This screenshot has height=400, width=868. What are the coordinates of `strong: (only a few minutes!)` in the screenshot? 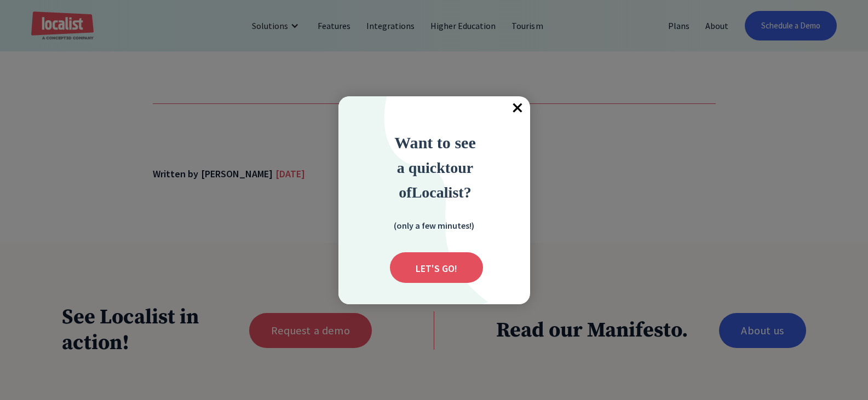 It's located at (434, 225).